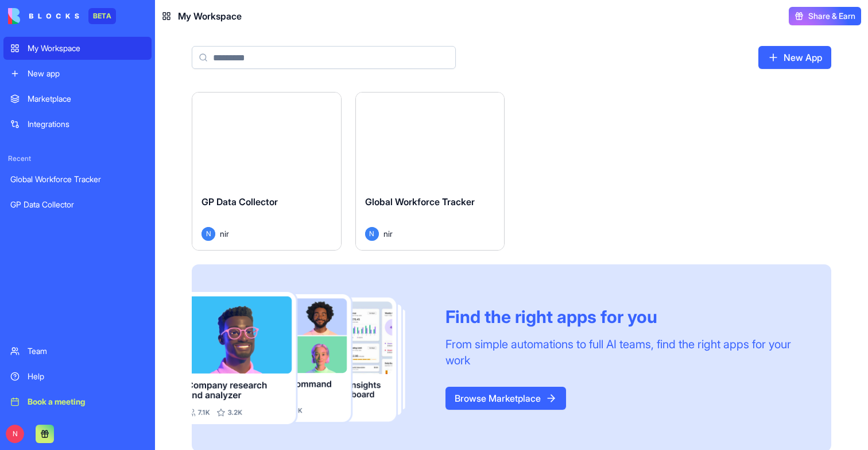  What do you see at coordinates (102, 16) in the screenshot?
I see `div: BETA` at bounding box center [102, 16].